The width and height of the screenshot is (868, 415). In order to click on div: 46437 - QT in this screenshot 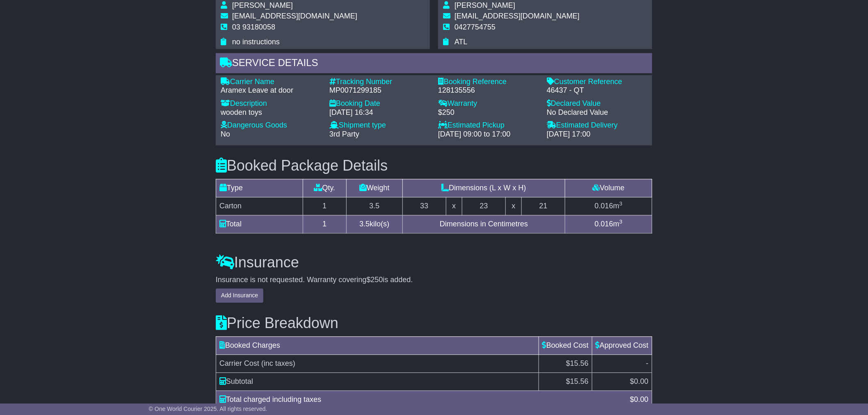, I will do `click(597, 91)`.